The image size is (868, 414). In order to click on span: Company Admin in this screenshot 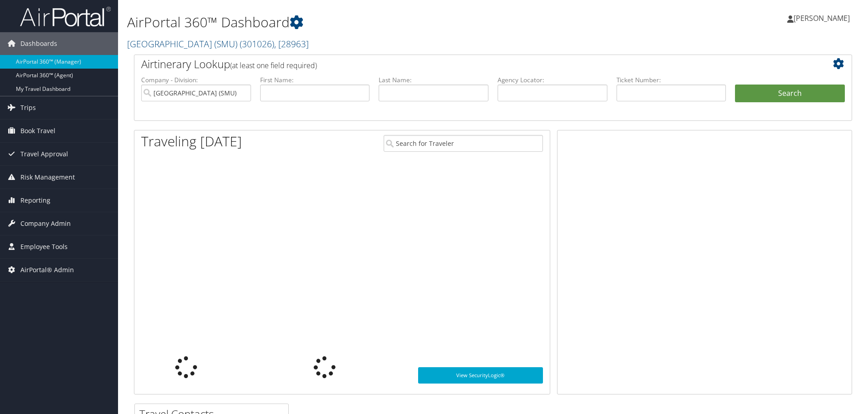, I will do `click(46, 223)`.